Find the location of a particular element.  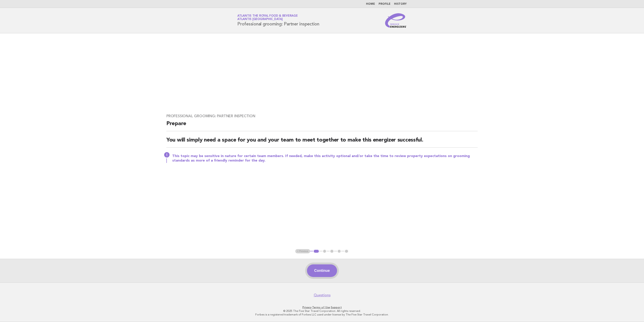

a: Profile is located at coordinates (385, 4).